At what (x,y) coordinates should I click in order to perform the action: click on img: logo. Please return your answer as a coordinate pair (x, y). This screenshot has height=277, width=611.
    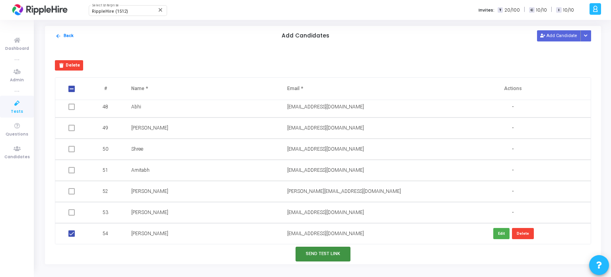
    Looking at the image, I should click on (40, 10).